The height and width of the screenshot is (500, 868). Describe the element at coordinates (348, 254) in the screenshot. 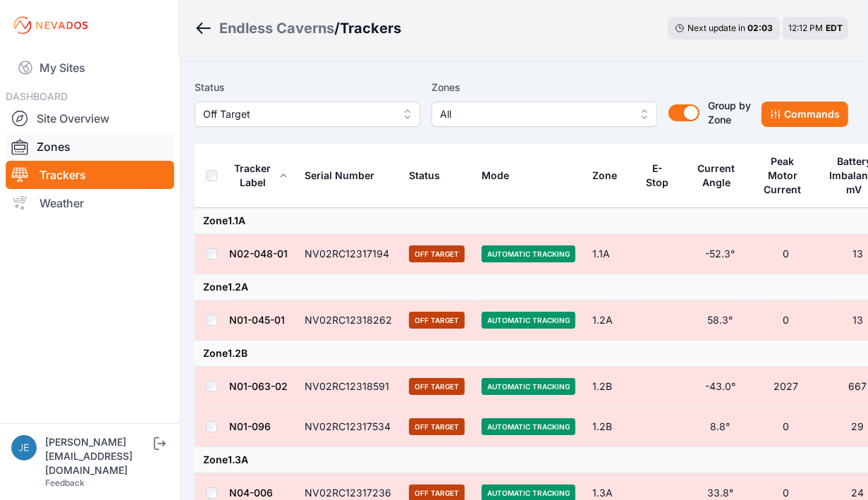

I see `td: NV02RC12317194` at that location.